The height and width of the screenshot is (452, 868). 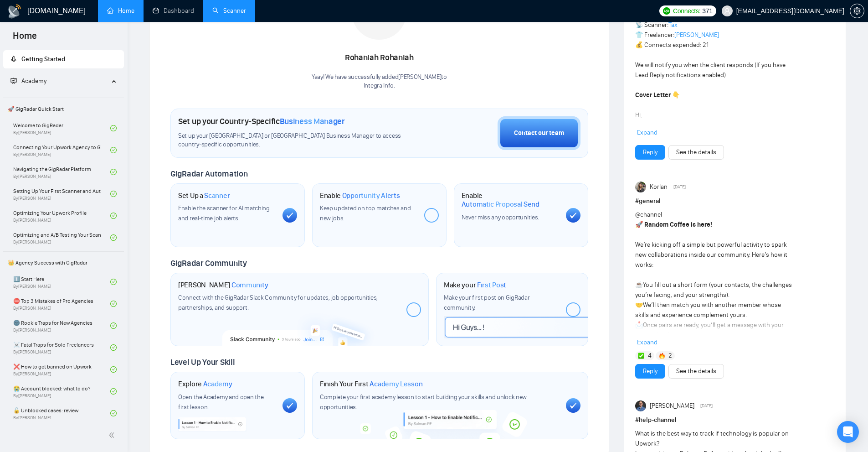 I want to click on span: Academy Lesson, so click(x=396, y=384).